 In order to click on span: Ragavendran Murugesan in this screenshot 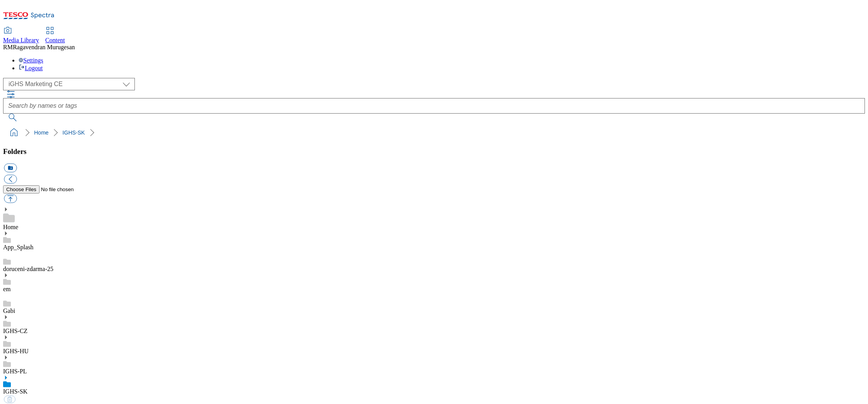, I will do `click(44, 47)`.